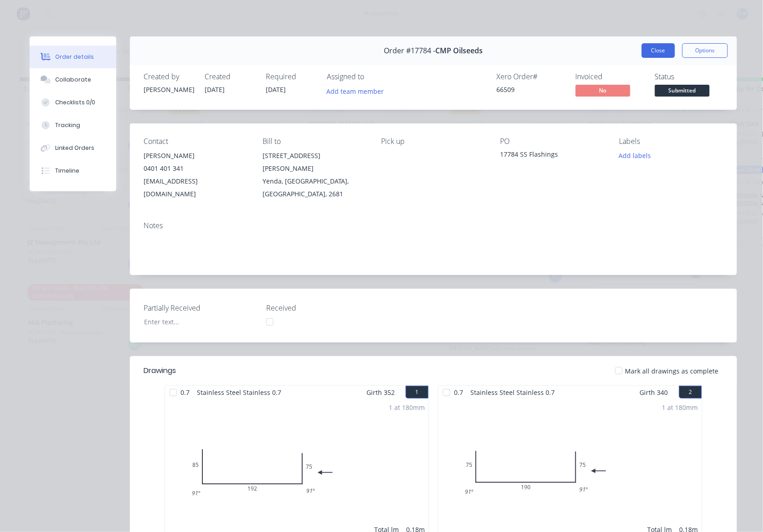  I want to click on span: Mark all drawings as complete, so click(672, 371).